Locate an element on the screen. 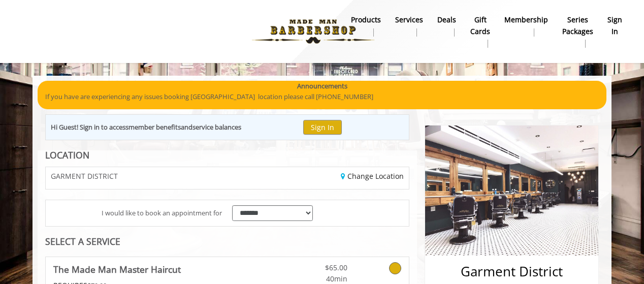 This screenshot has height=284, width=644. b: Deals is located at coordinates (447, 20).